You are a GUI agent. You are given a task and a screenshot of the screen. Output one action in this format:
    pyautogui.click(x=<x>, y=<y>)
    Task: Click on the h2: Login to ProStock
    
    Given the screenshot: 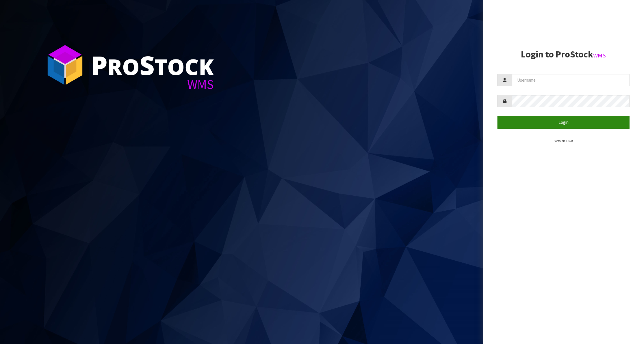 What is the action you would take?
    pyautogui.click(x=563, y=54)
    